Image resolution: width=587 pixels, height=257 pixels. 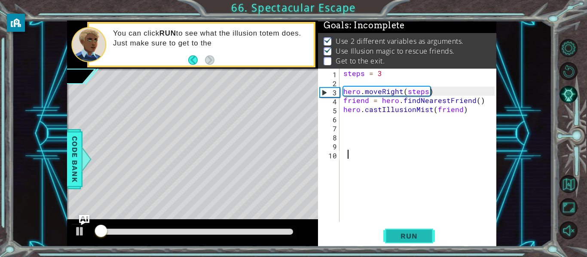 I want to click on span: Run, so click(x=409, y=236).